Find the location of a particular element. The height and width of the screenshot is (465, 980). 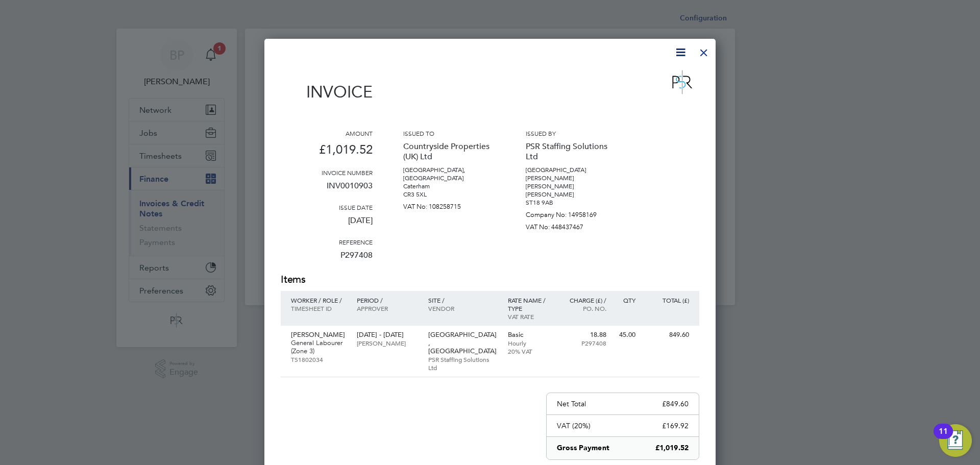

p: Hourly is located at coordinates (530, 343).